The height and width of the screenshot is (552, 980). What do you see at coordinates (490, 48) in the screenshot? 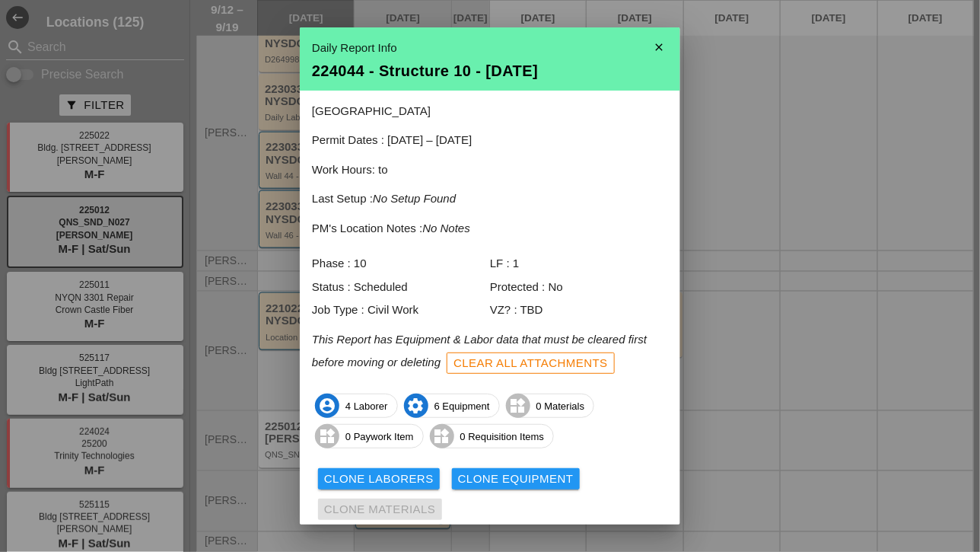
I see `div: Daily Report Info` at bounding box center [490, 48].